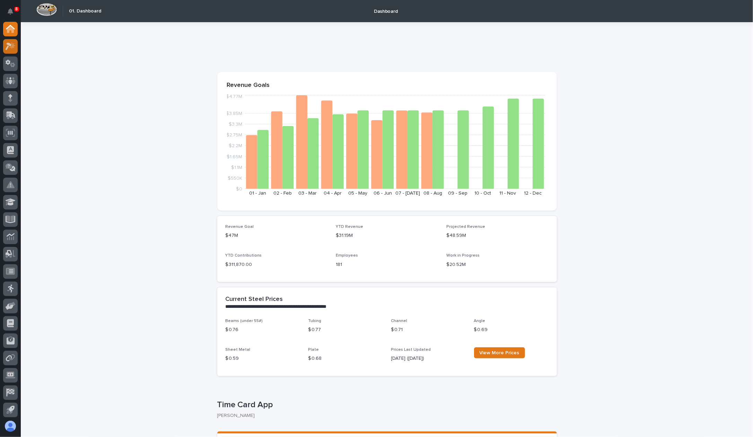 The width and height of the screenshot is (753, 437). What do you see at coordinates (234, 114) in the screenshot?
I see `tspan: $3.85M` at bounding box center [234, 114].